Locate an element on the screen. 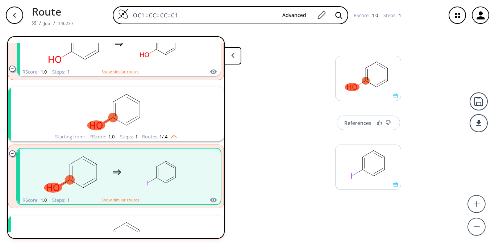 This screenshot has width=495, height=246. a: 146237 is located at coordinates (66, 23).